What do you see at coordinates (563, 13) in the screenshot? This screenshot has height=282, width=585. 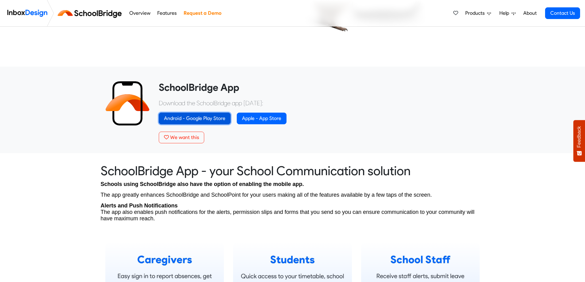 I see `a: Contact Us` at bounding box center [563, 13].